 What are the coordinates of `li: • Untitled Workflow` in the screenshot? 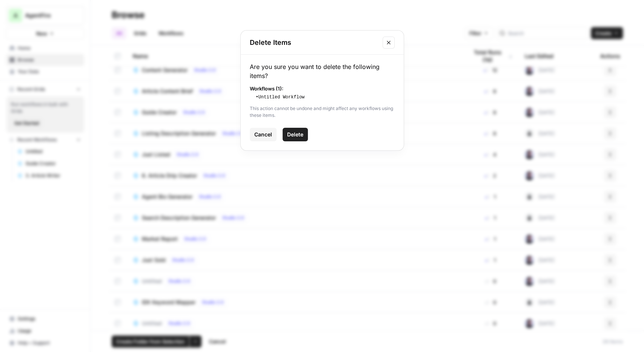 It's located at (325, 97).